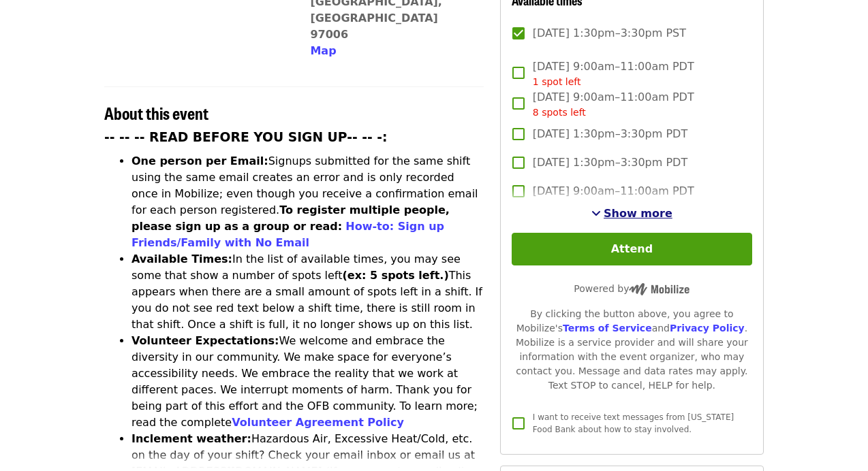 The width and height of the screenshot is (868, 471). Describe the element at coordinates (637, 213) in the screenshot. I see `span: Show more` at that location.